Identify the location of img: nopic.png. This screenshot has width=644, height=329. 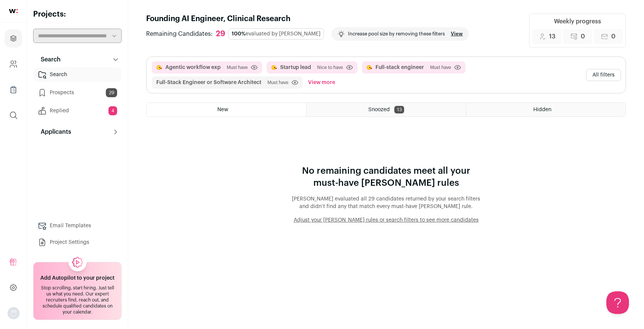
(13, 313).